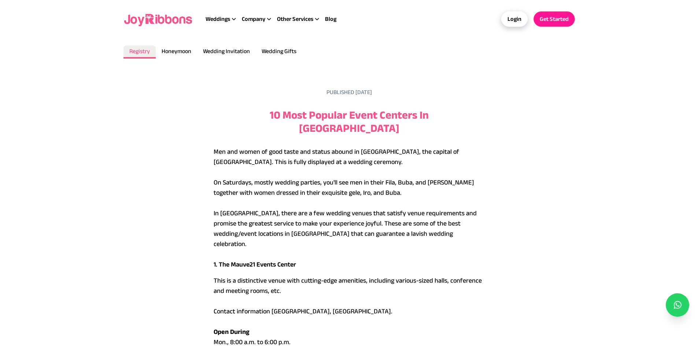  I want to click on div: Other Services, so click(301, 19).